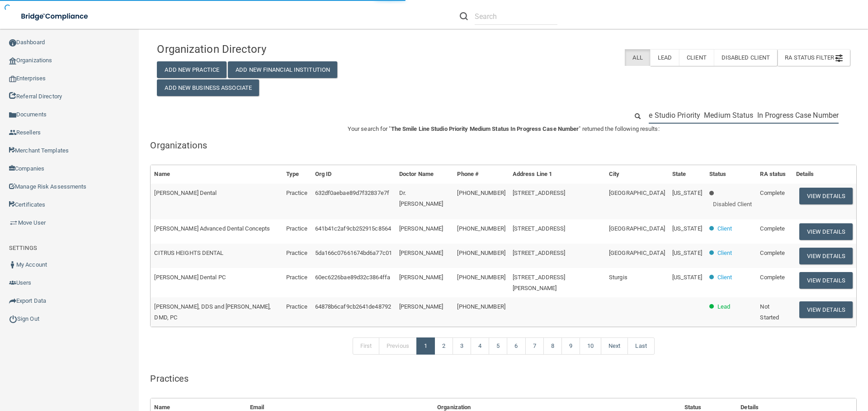 The height and width of the screenshot is (411, 868). What do you see at coordinates (773, 174) in the screenshot?
I see `th: RA status` at bounding box center [773, 174].